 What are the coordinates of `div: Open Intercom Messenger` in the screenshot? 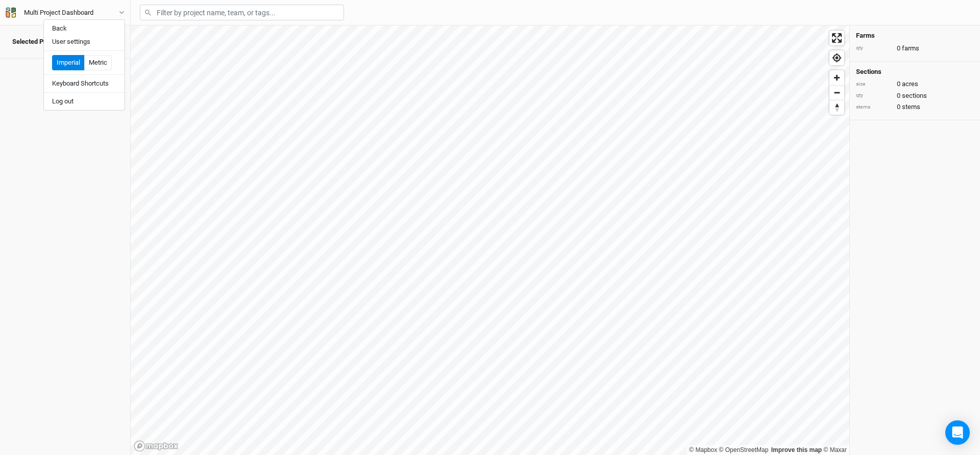 It's located at (957, 433).